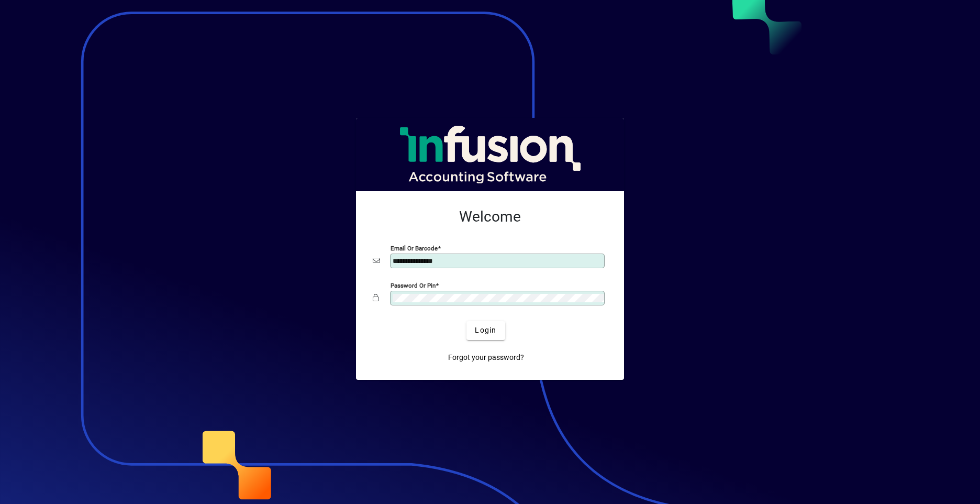 Image resolution: width=980 pixels, height=504 pixels. Describe the element at coordinates (485, 330) in the screenshot. I see `span: Login` at that location.